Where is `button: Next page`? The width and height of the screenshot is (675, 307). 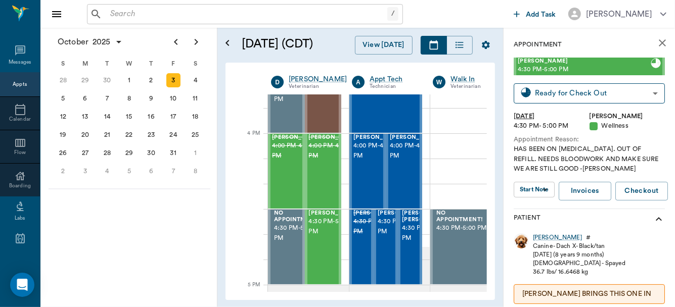 button: Next page is located at coordinates (196, 42).